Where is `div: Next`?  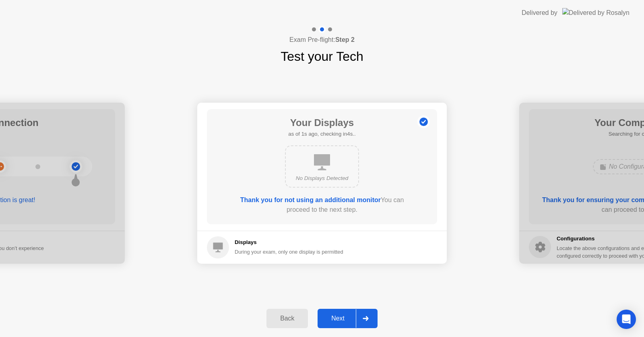
div: Next is located at coordinates (338, 318).